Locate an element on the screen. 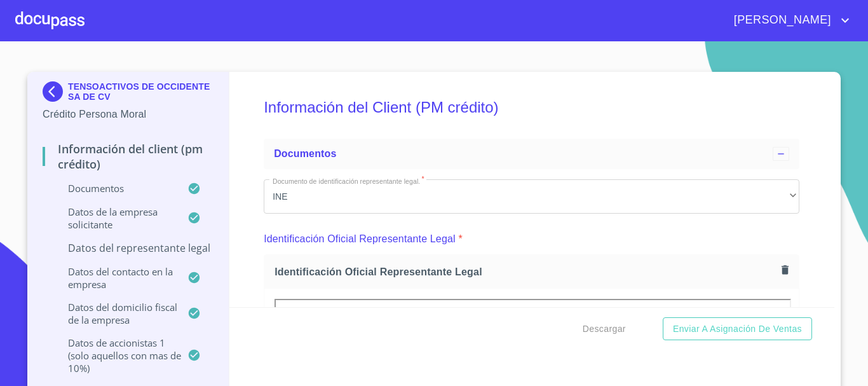 The height and width of the screenshot is (386, 868). h5: Información del Client (PM crédito) is located at coordinates (531, 107).